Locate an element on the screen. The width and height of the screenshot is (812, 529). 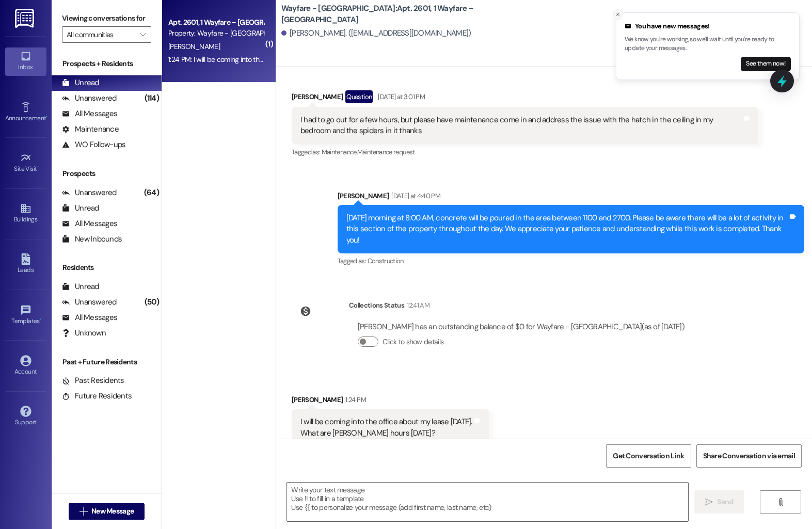
div: I had to go out for a few hours, but please have maintenance come in and address the issue with t... is located at coordinates (521, 126).